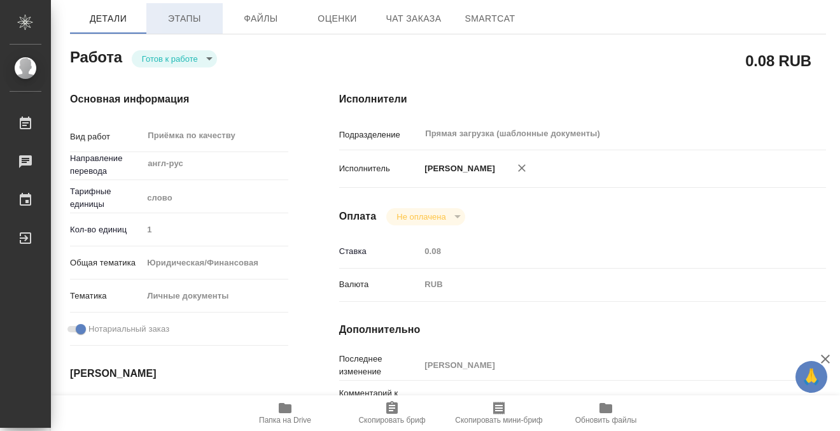 Image resolution: width=840 pixels, height=431 pixels. Describe the element at coordinates (108, 18) in the screenshot. I see `span: Детали` at that location.